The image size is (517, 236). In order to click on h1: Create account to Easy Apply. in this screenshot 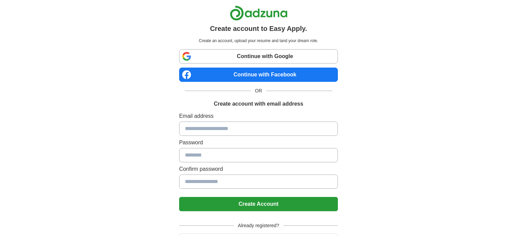, I will do `click(259, 29)`.